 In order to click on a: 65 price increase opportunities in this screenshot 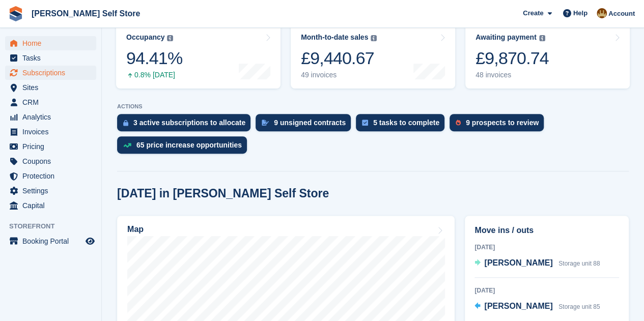, I will do `click(185, 148)`.